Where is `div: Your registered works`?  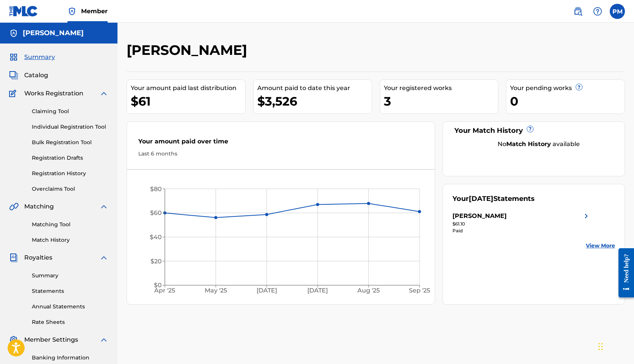
div: Your registered works is located at coordinates (441, 88).